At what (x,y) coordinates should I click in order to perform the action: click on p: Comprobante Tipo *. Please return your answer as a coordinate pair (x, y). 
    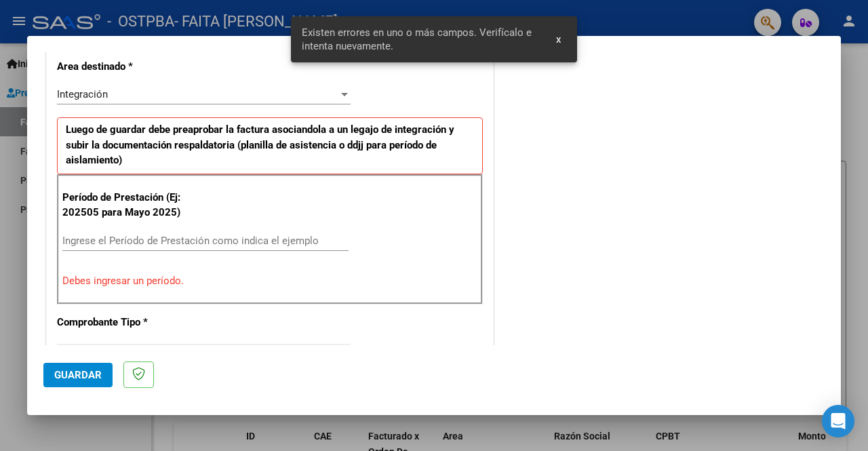
    Looking at the image, I should click on (120, 322).